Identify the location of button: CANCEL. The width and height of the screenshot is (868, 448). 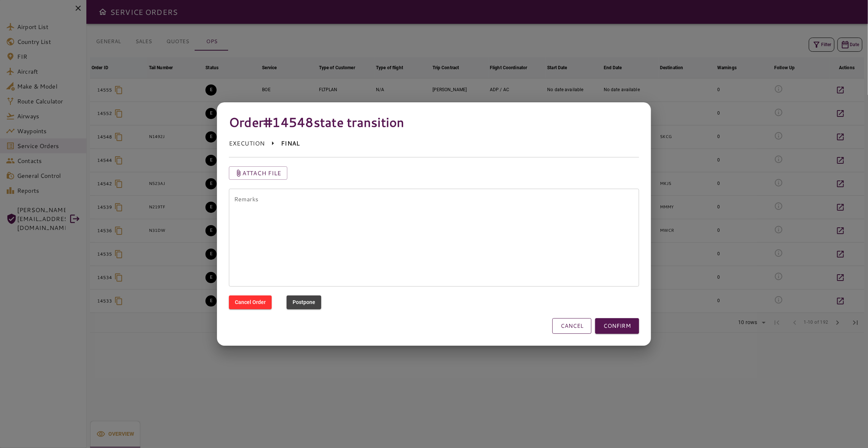
(572, 326).